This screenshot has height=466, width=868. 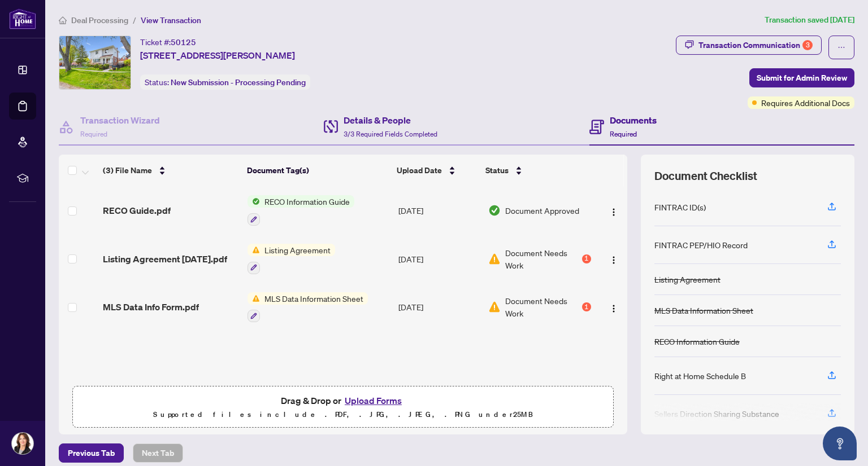 What do you see at coordinates (95, 63) in the screenshot?
I see `img: IMG-W12362740_1.jpg` at bounding box center [95, 63].